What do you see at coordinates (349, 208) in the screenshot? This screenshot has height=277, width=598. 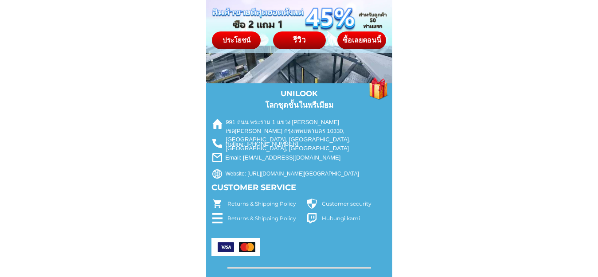 I see `p: Customer security` at bounding box center [349, 208].